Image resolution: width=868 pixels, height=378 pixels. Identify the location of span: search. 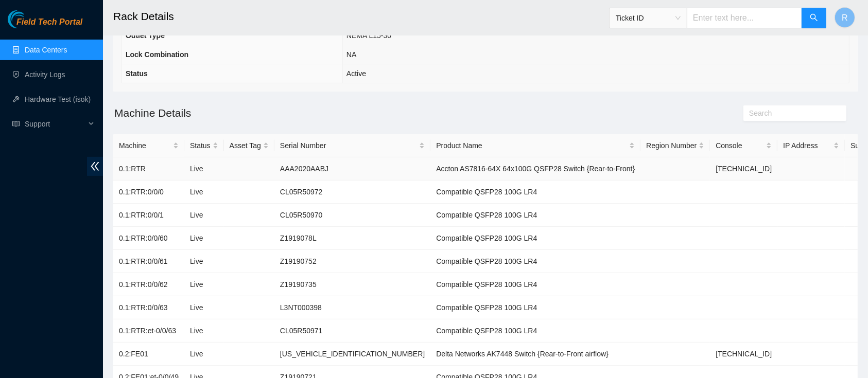
(814, 18).